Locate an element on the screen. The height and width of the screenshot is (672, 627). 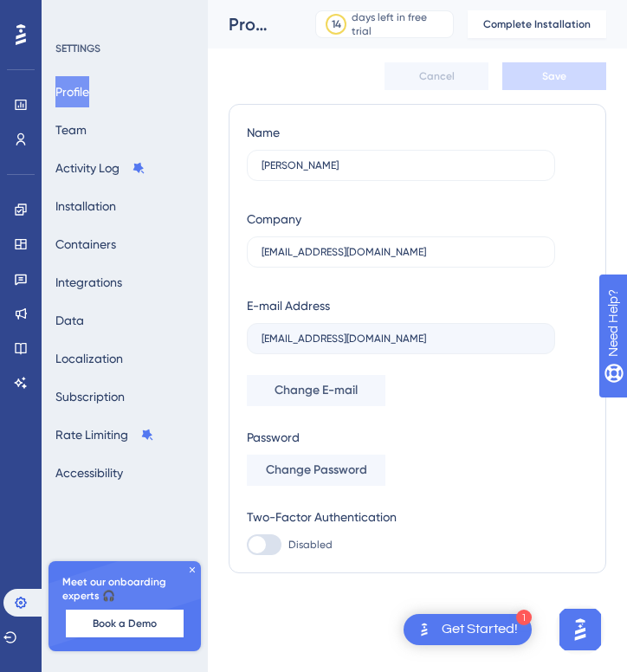
div: Two-Factor Authentication is located at coordinates (401, 517).